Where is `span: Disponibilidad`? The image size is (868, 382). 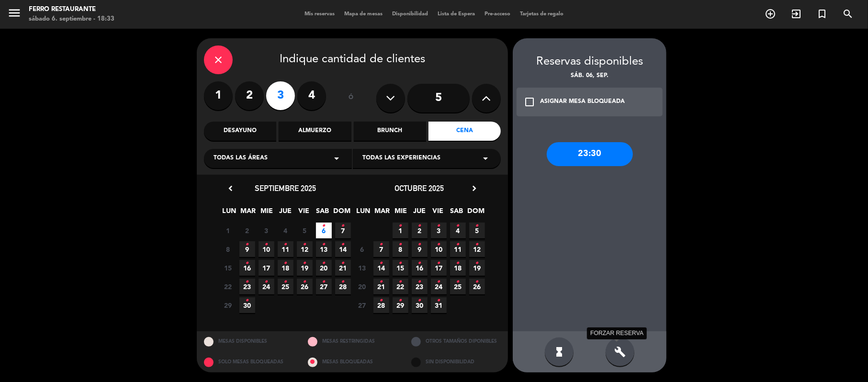
span: Disponibilidad is located at coordinates (410, 14).